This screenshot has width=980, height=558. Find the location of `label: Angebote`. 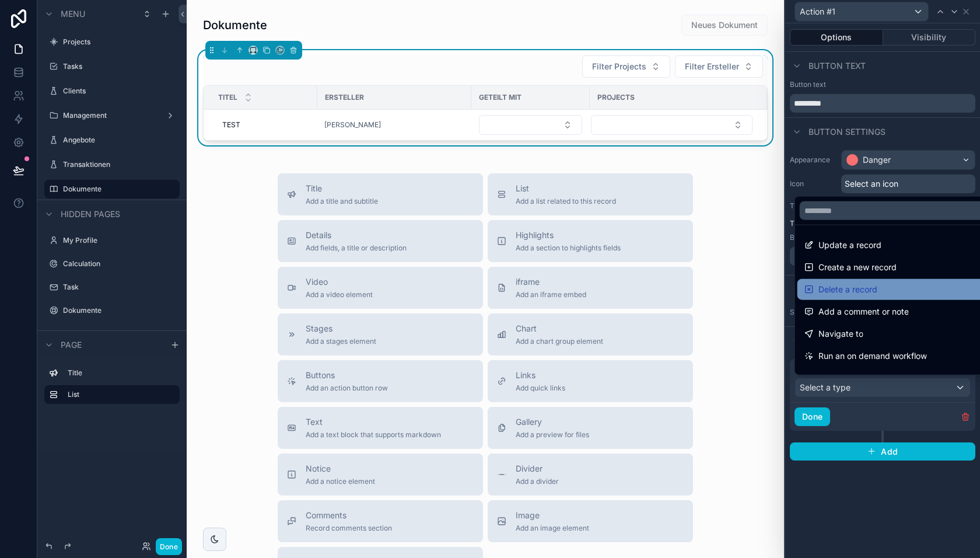

label: Angebote is located at coordinates (120, 140).